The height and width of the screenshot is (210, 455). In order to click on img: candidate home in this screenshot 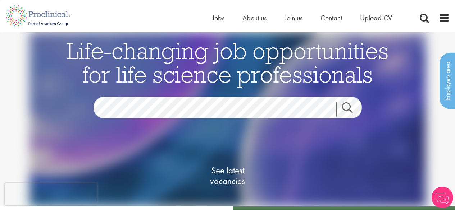, I will do `click(228, 119)`.